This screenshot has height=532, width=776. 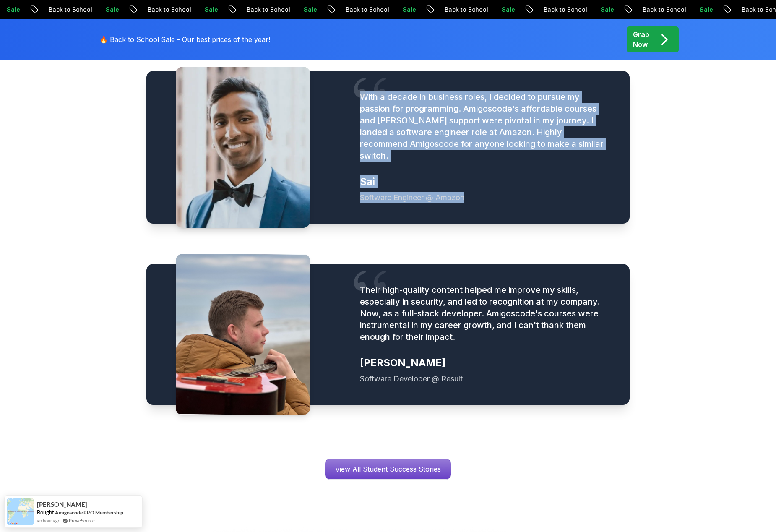 I want to click on p: With a decade in business roles, I decided to pursue my passion for programming. Amigoscode's aff..., so click(x=485, y=127).